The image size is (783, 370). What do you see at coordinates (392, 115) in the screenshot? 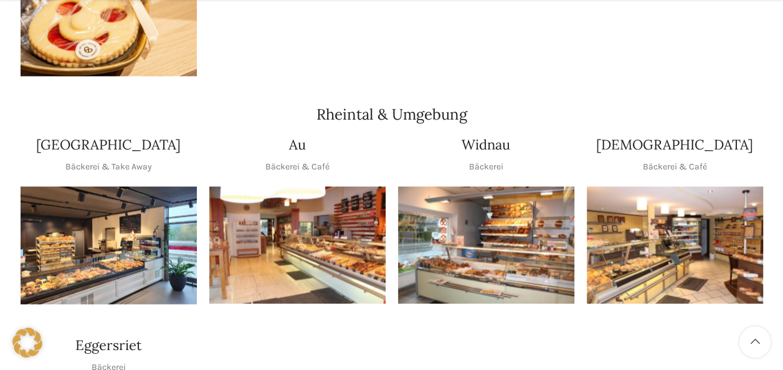
I see `h2: Rheintal & Umgebung` at bounding box center [392, 115].